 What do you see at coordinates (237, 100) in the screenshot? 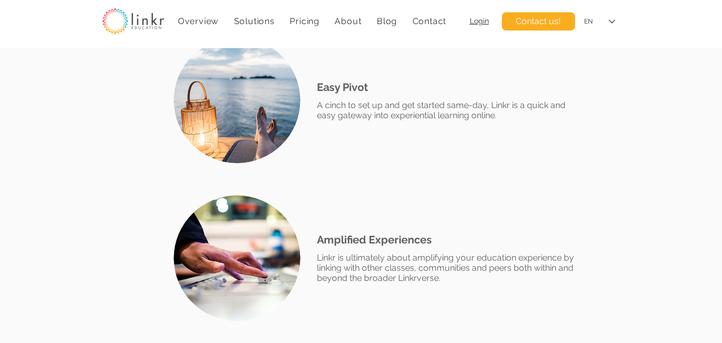
I see `img: simonmigaj_edited.jpg` at bounding box center [237, 100].